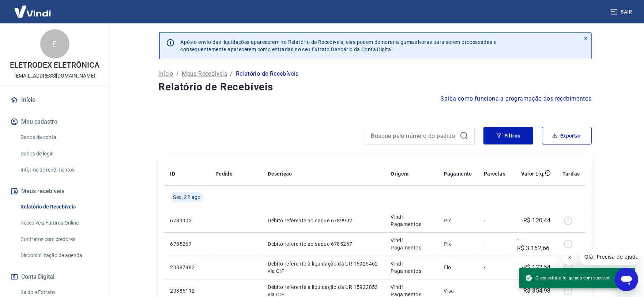 This screenshot has height=297, width=644. What do you see at coordinates (458, 174) in the screenshot?
I see `p: Pagamento` at bounding box center [458, 174].